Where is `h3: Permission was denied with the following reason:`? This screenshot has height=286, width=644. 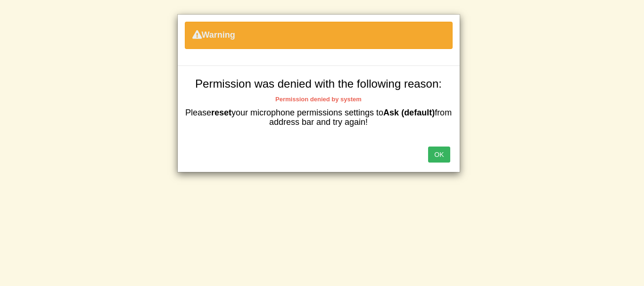 h3: Permission was denied with the following reason: is located at coordinates (319, 84).